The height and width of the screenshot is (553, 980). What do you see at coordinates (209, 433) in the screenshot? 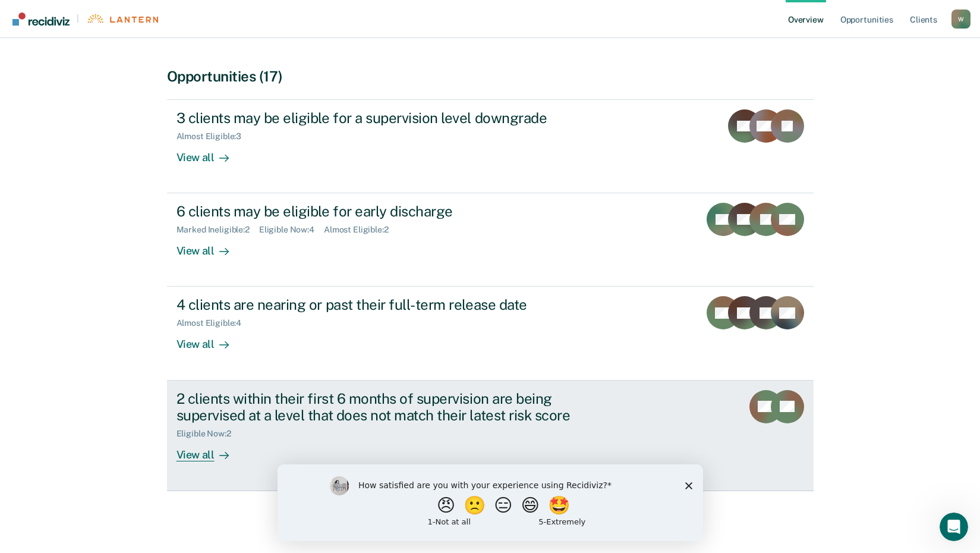
I see `div: Eligible Now : 2` at bounding box center [209, 433].